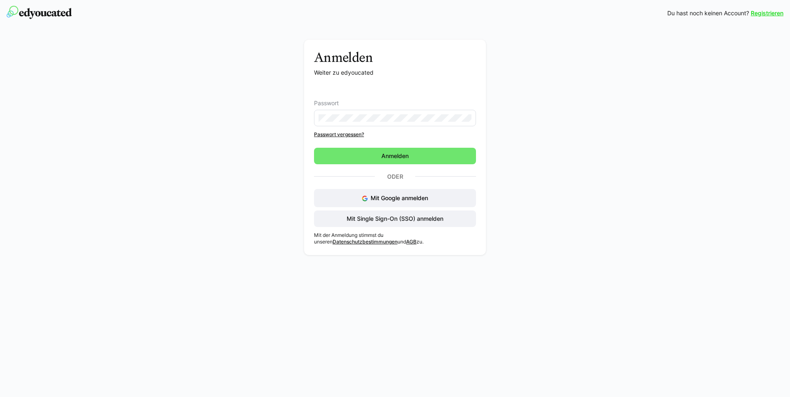 The height and width of the screenshot is (397, 790). Describe the element at coordinates (395, 73) in the screenshot. I see `p: Weiter zu edyoucated` at that location.